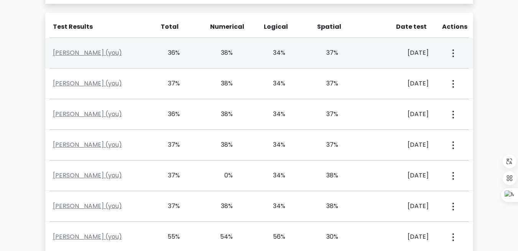 The image size is (518, 251). What do you see at coordinates (327, 237) in the screenshot?
I see `div: 30%` at bounding box center [327, 237].